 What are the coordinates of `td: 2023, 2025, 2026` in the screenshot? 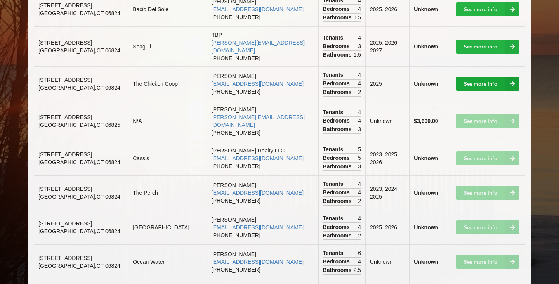 It's located at (387, 158).